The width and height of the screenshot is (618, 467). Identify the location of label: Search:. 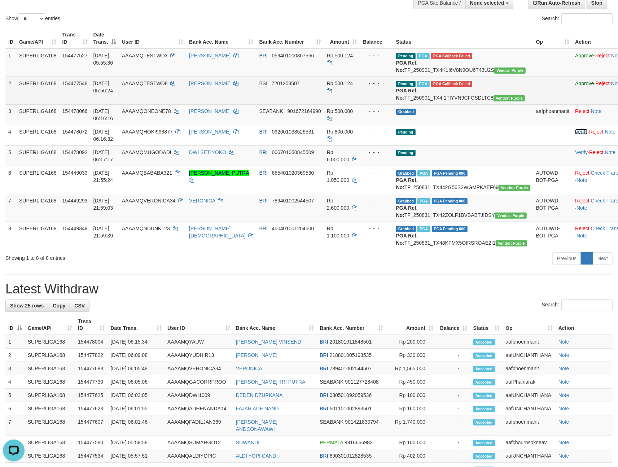
(577, 305).